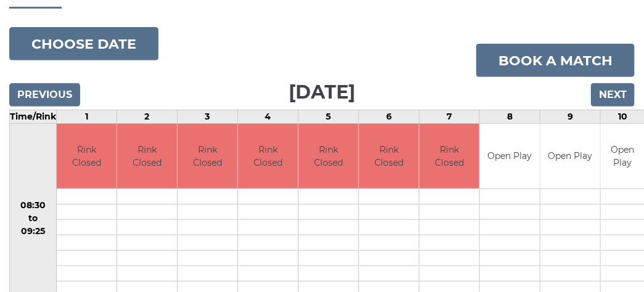  Describe the element at coordinates (329, 117) in the screenshot. I see `td: 5` at that location.